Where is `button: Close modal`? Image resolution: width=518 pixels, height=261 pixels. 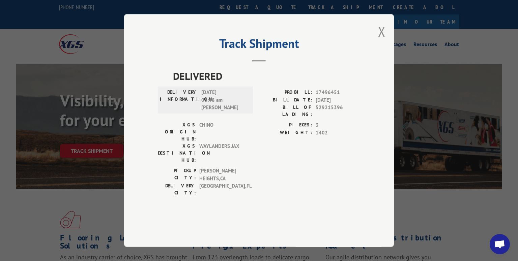 button: Close modal is located at coordinates (382, 31).